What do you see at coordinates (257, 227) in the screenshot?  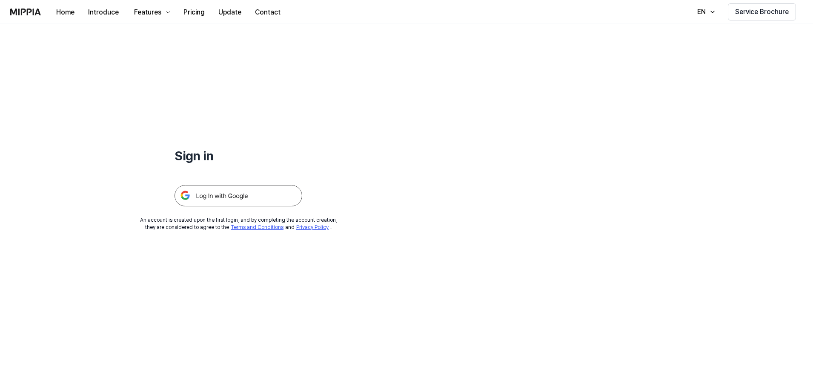 I see `a: Terms and Conditions` at bounding box center [257, 227].